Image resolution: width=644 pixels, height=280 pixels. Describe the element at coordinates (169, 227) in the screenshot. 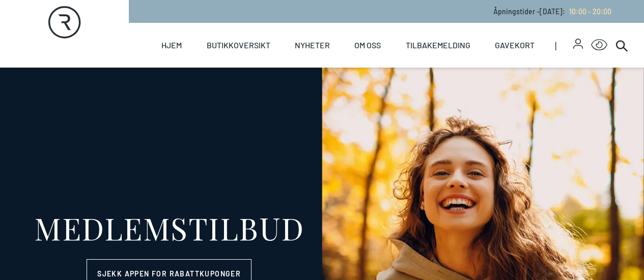

I see `div: MEDLEMSTILBUD` at that location.